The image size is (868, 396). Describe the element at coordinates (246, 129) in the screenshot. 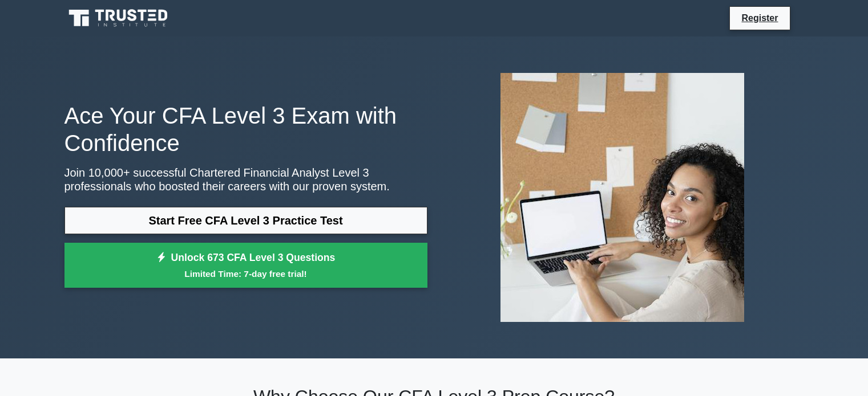

I see `h1: Ace Your CFA Level 3 Exam with Confidence` at that location.